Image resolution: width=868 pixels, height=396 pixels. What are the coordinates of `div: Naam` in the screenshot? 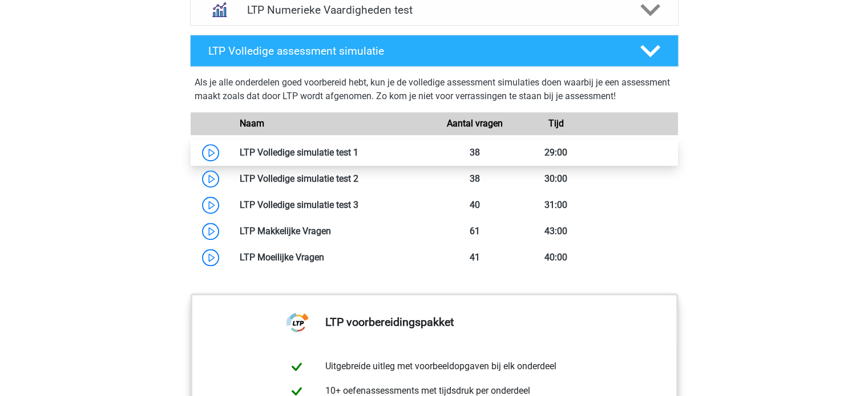 It's located at (333, 124).